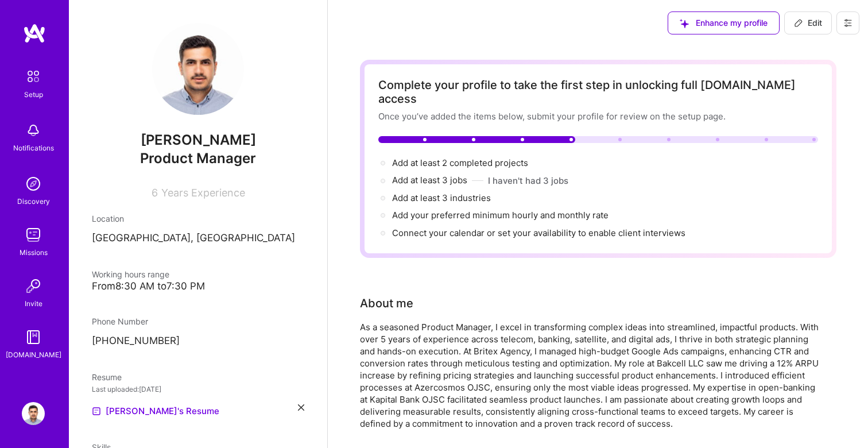 The width and height of the screenshot is (868, 448). I want to click on img: discovery, so click(34, 184).